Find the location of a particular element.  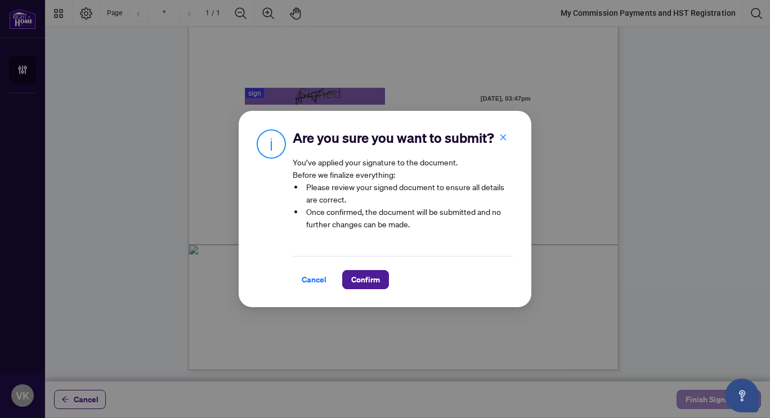

button: Cancel is located at coordinates (314, 280).